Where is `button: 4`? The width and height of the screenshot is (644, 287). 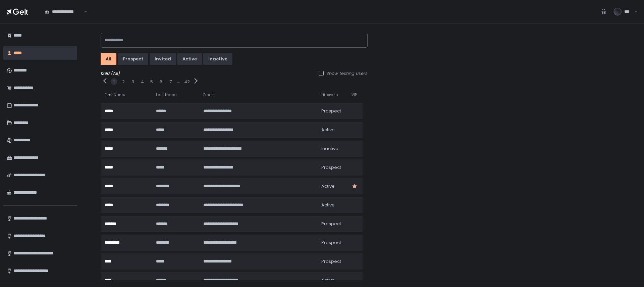 button: 4 is located at coordinates (142, 82).